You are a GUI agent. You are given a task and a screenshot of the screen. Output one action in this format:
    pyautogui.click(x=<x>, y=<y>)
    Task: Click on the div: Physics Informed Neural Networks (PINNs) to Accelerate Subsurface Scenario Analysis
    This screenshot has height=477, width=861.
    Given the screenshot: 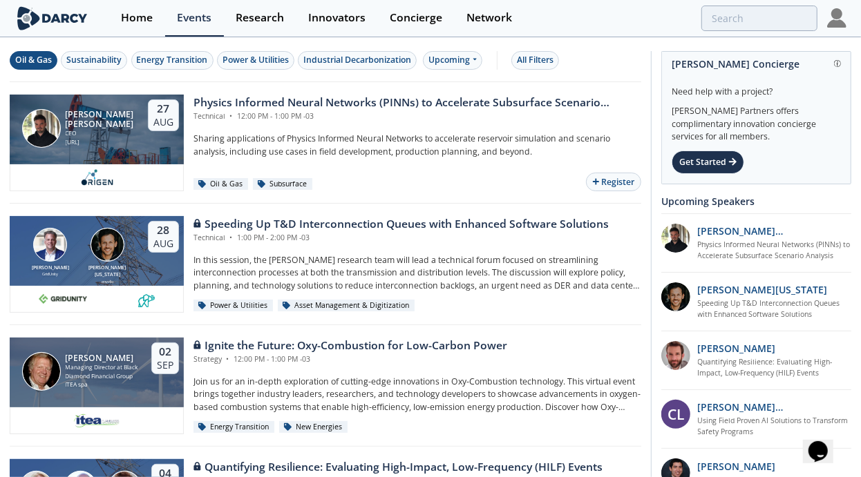 What is the action you would take?
    pyautogui.click(x=417, y=103)
    